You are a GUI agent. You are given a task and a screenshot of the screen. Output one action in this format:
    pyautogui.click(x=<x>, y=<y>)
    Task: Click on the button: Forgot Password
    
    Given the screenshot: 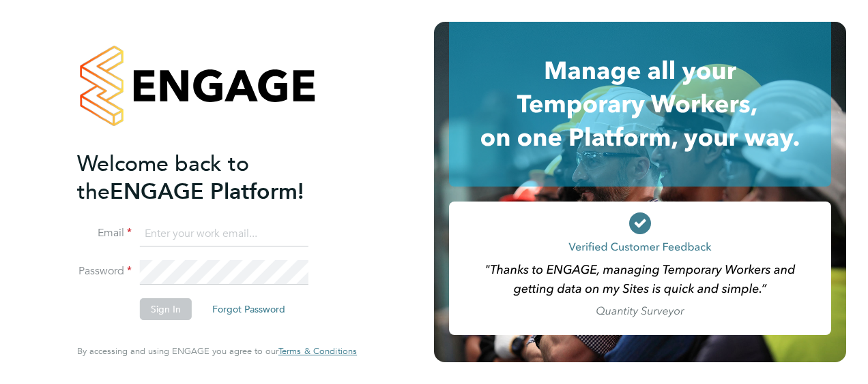 What is the action you would take?
    pyautogui.click(x=248, y=310)
    